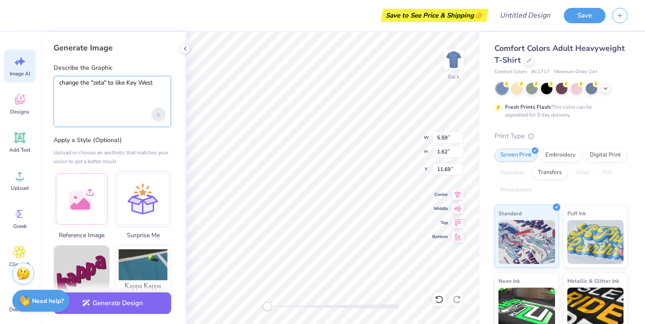 Image resolution: width=645 pixels, height=324 pixels. What do you see at coordinates (20, 268) in the screenshot?
I see `span: Clipart & logos` at bounding box center [20, 268].